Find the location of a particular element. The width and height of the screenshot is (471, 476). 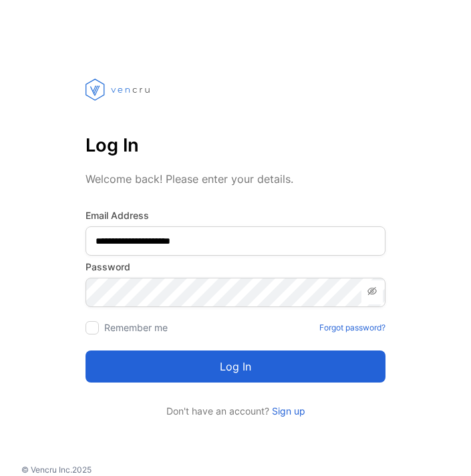

label: Password is located at coordinates (235, 267).